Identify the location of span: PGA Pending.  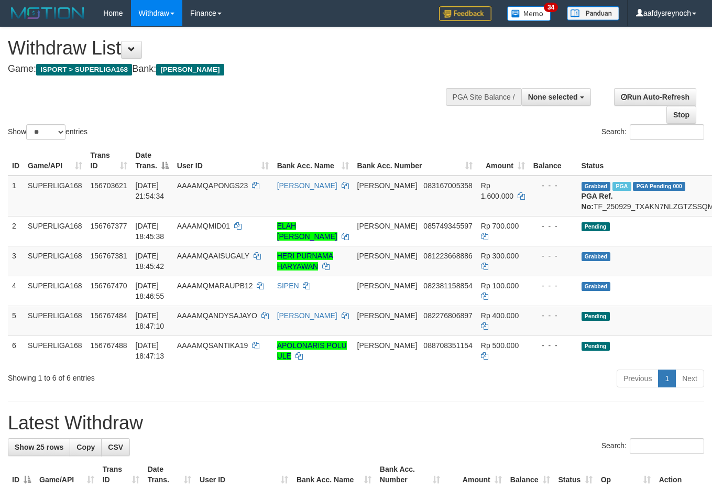
(659, 186).